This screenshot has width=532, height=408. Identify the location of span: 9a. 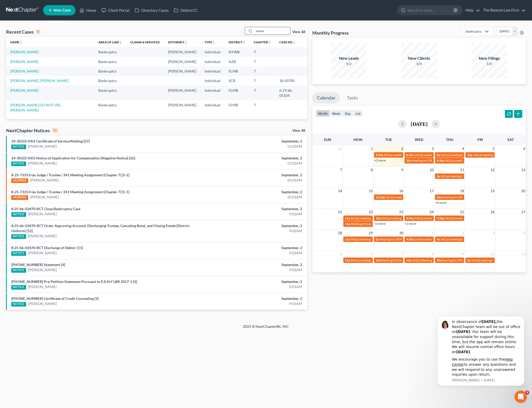
(438, 239).